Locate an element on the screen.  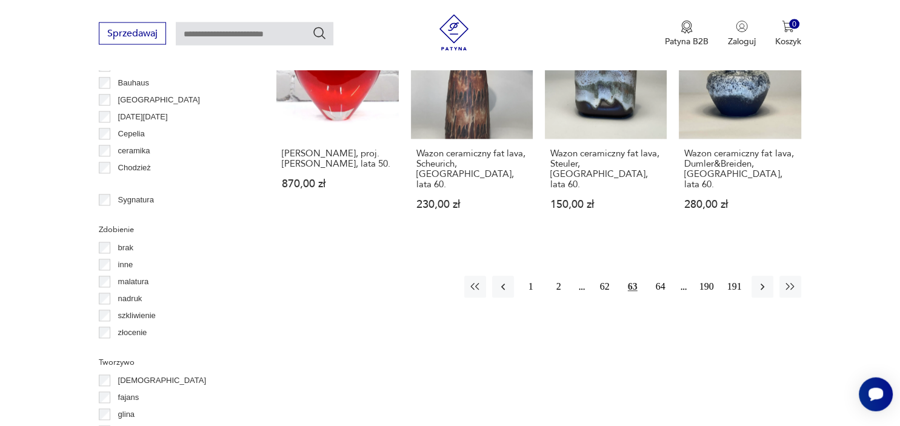
button: 62 is located at coordinates (605, 287).